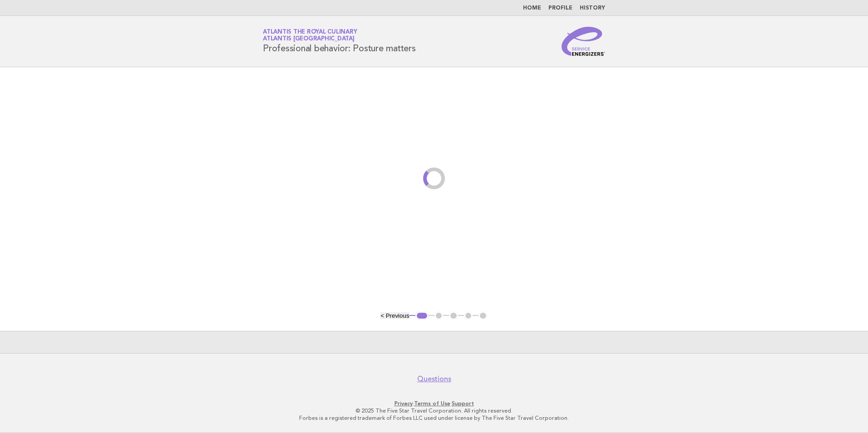 The height and width of the screenshot is (433, 868). Describe the element at coordinates (592, 8) in the screenshot. I see `a: History` at that location.